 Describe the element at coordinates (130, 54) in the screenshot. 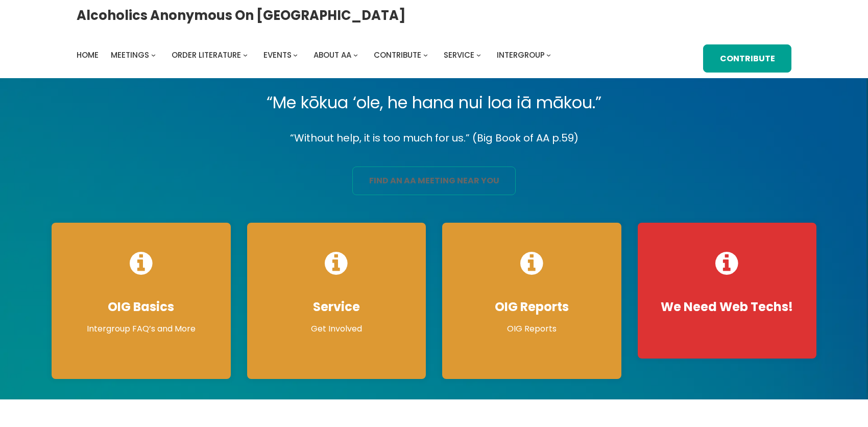

I see `span: Meetings` at that location.